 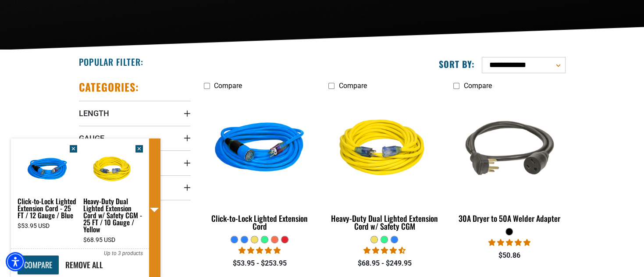 I want to click on a: Heavy-Duty Dual Lighted Extension Cord w/ Safety CGM - 25 FT / 10 Gauge / Yellow, so click(x=113, y=215).